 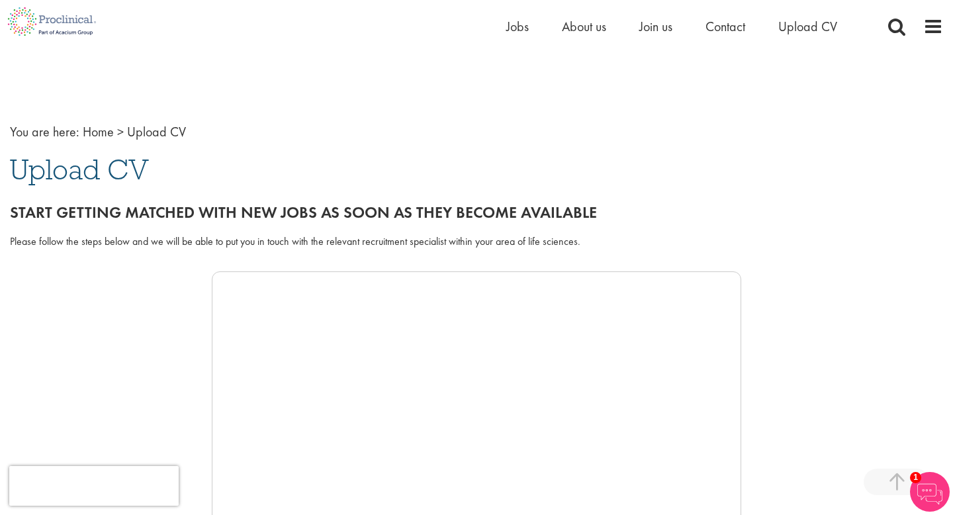 What do you see at coordinates (725, 26) in the screenshot?
I see `a: Contact` at bounding box center [725, 26].